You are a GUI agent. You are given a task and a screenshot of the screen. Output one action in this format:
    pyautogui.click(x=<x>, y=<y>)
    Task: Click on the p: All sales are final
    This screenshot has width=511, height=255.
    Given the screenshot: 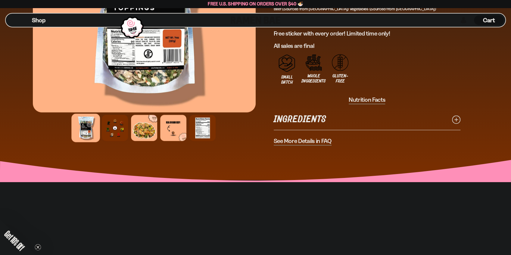 What is the action you would take?
    pyautogui.click(x=367, y=46)
    